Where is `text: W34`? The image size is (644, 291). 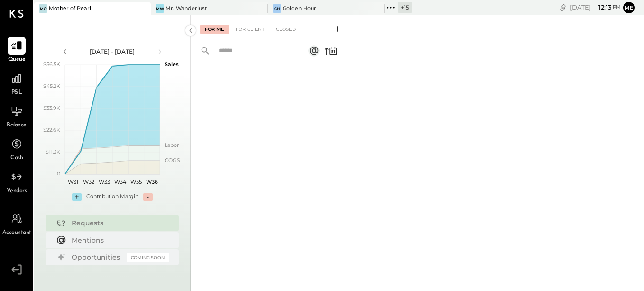 text: W34 is located at coordinates (120, 182).